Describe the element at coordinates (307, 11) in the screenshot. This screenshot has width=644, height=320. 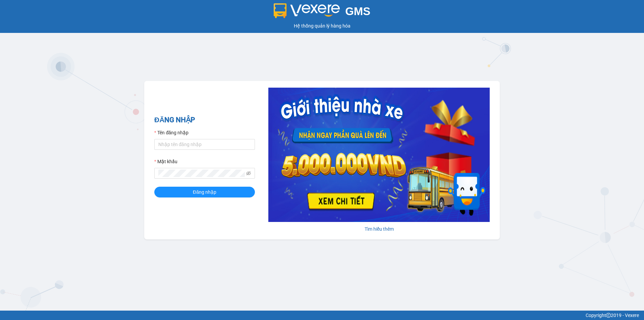
I see `img: logo 2` at that location.